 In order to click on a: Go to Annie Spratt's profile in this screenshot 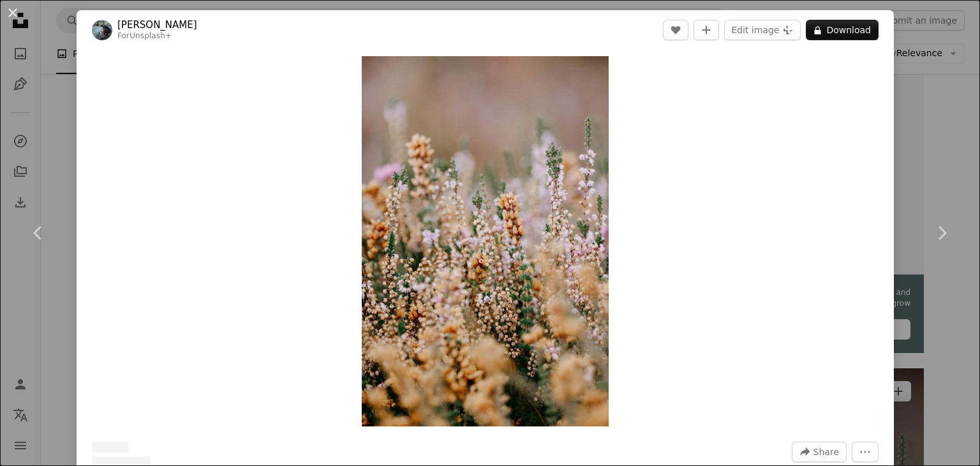, I will do `click(102, 30)`.